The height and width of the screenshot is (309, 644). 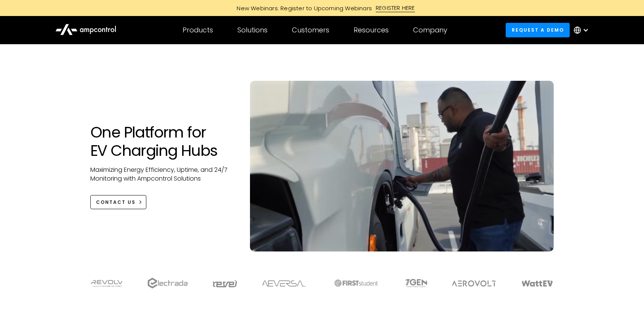 I want to click on img: Aerovolt Logo, so click(x=474, y=284).